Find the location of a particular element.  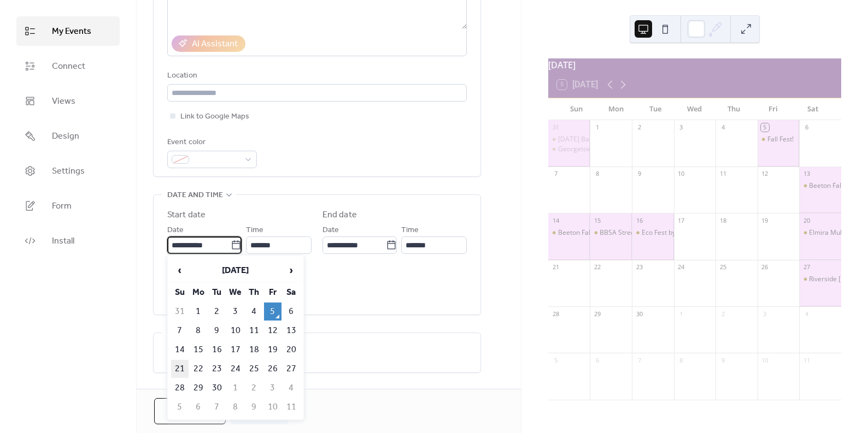

div: Fall Fest! is located at coordinates (781, 139).